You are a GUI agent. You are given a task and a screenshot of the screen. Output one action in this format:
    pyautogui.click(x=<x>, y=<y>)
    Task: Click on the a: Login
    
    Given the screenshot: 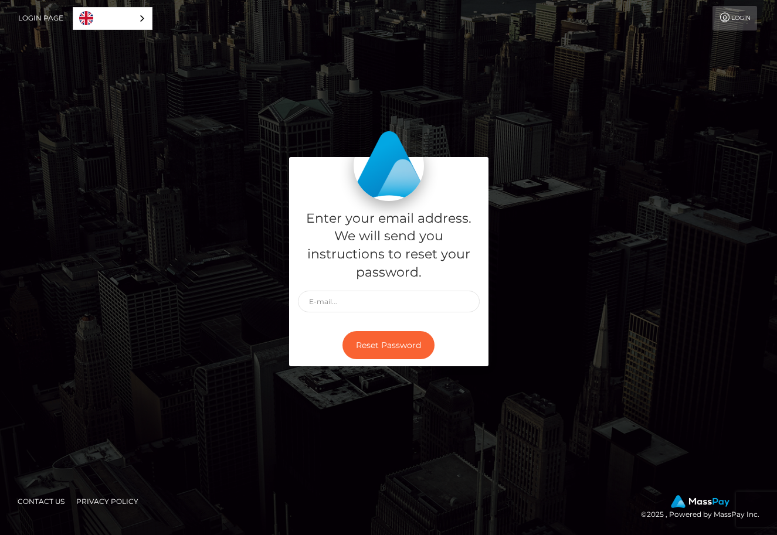 What is the action you would take?
    pyautogui.click(x=734, y=18)
    